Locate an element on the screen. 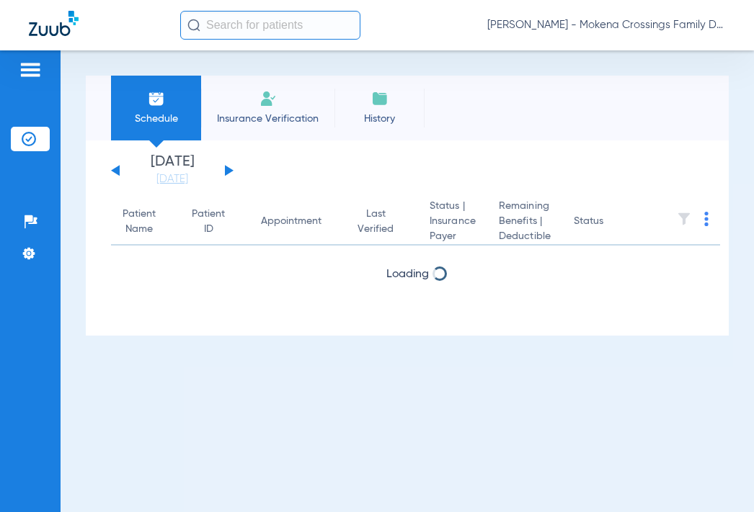  img: hamburger-icon is located at coordinates (30, 70).